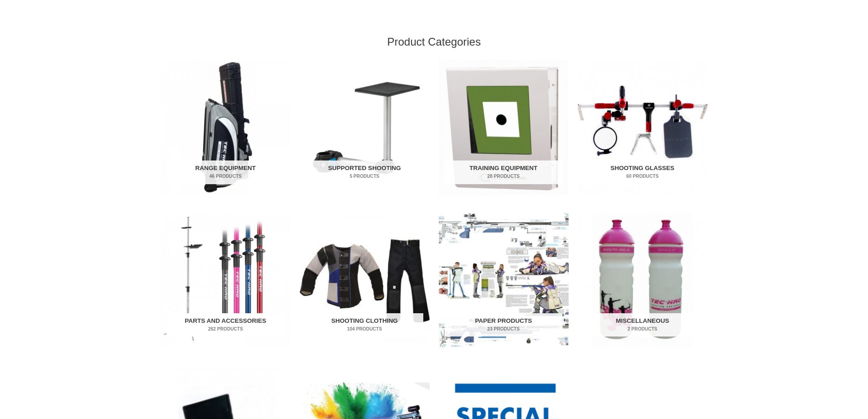 The height and width of the screenshot is (419, 868). I want to click on img: Parts and Accessories, so click(225, 280).